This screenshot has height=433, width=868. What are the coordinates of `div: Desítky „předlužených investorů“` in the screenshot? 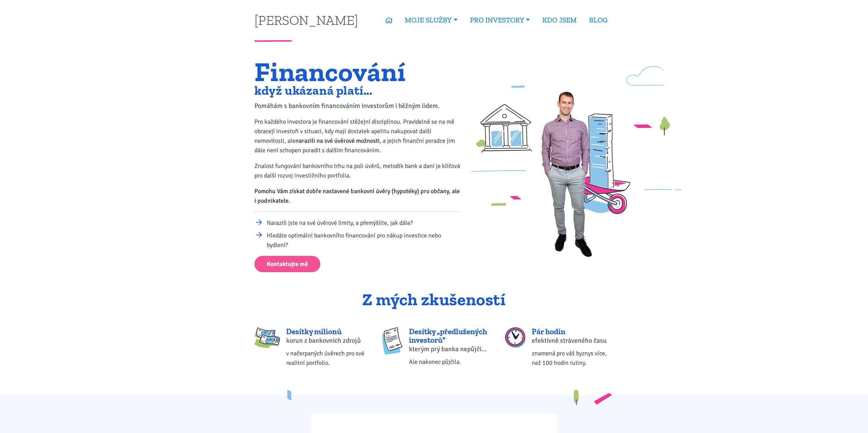 It's located at (450, 336).